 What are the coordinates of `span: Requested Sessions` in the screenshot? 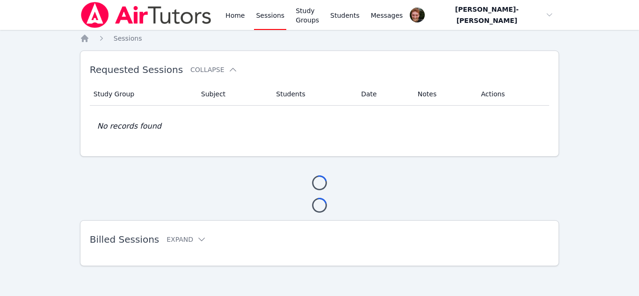 It's located at (136, 70).